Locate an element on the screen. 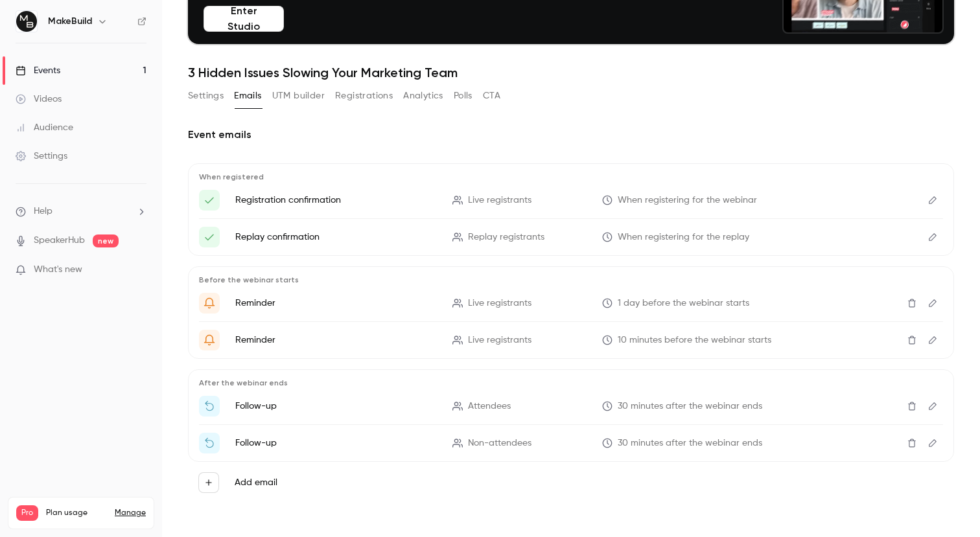  h6: MakeBuild is located at coordinates (70, 21).